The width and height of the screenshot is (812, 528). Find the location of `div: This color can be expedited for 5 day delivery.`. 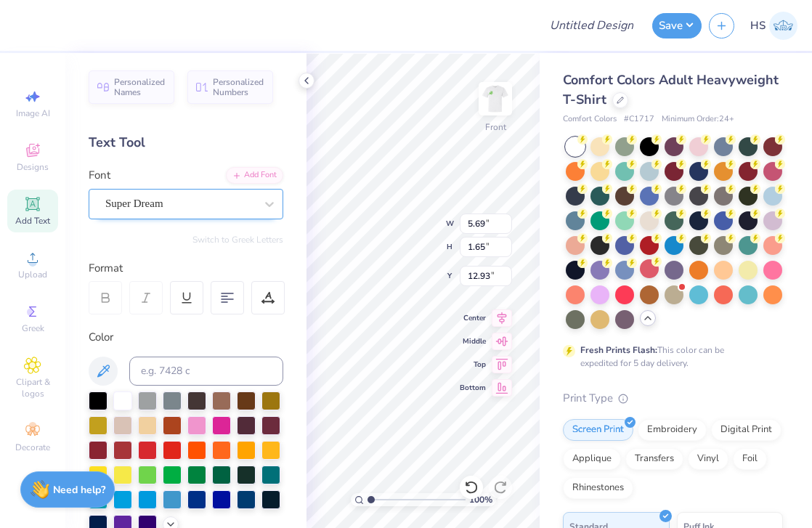

div: This color can be expedited for 5 day delivery. is located at coordinates (670, 356).